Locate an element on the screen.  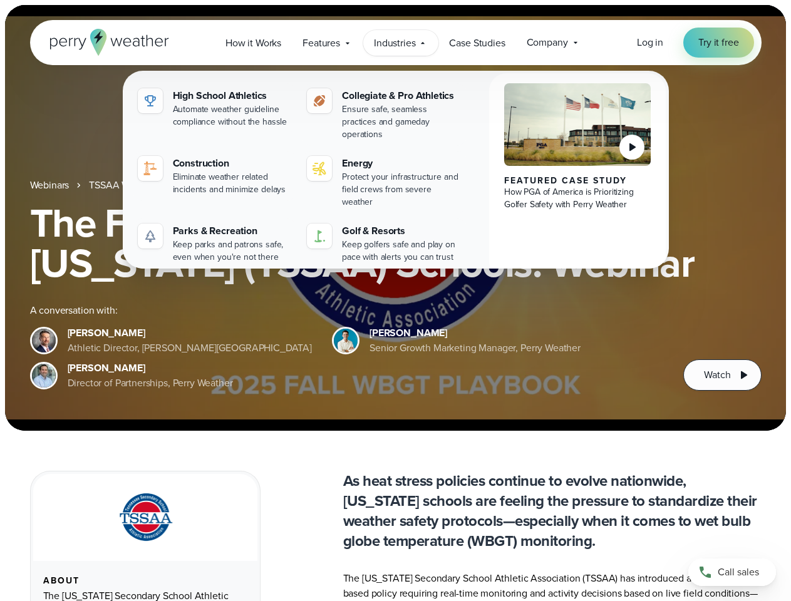
a: Parks & Recreation Keep parks and patrons safe, even when you're not there is located at coordinates (215, 244).